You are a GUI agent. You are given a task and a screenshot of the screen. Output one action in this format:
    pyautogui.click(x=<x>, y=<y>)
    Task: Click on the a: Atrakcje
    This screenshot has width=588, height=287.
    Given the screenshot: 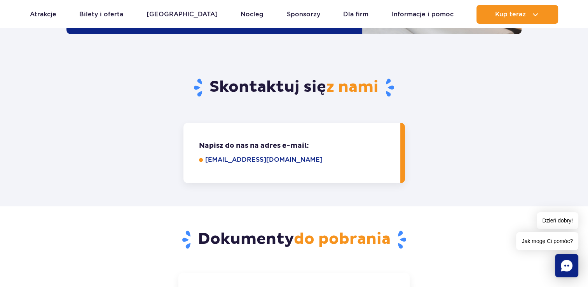 What is the action you would take?
    pyautogui.click(x=43, y=14)
    